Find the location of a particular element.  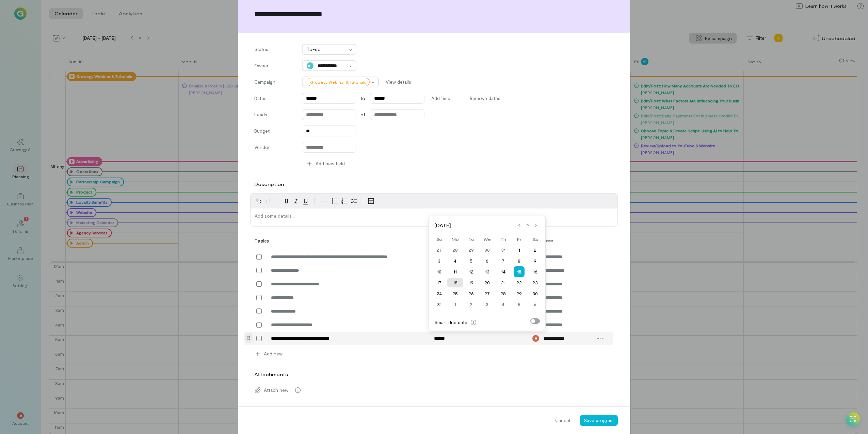

div: Choose Sunday, August 10th, 2025 is located at coordinates (439, 272).